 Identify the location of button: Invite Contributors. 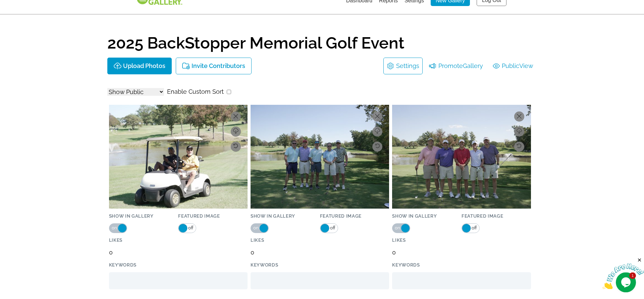
(213, 66).